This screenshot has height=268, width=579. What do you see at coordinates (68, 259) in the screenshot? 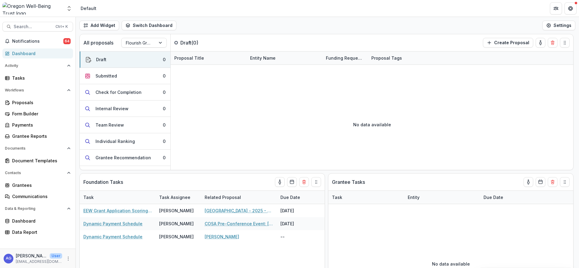
I see `button: More` at bounding box center [68, 259].